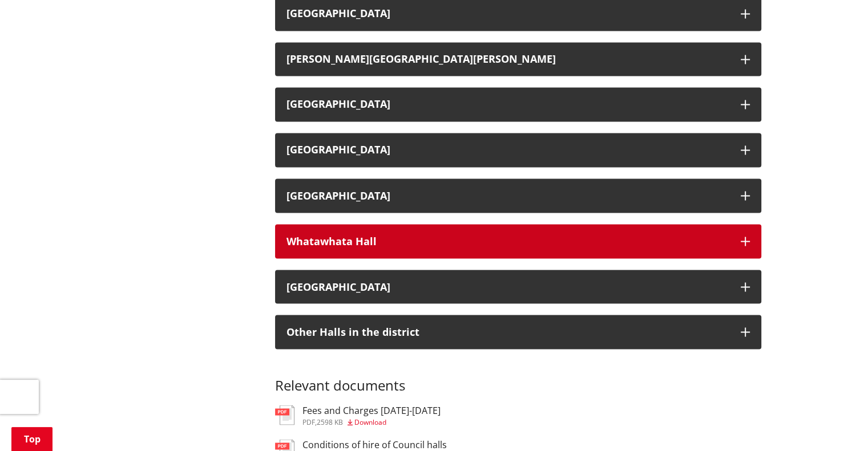  Describe the element at coordinates (330, 421) in the screenshot. I see `span: 2598 KB` at that location.